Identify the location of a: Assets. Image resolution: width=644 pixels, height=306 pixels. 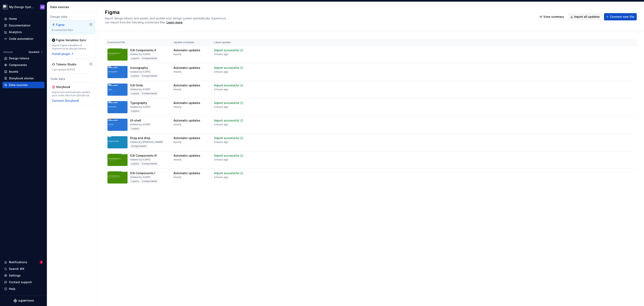
(23, 72).